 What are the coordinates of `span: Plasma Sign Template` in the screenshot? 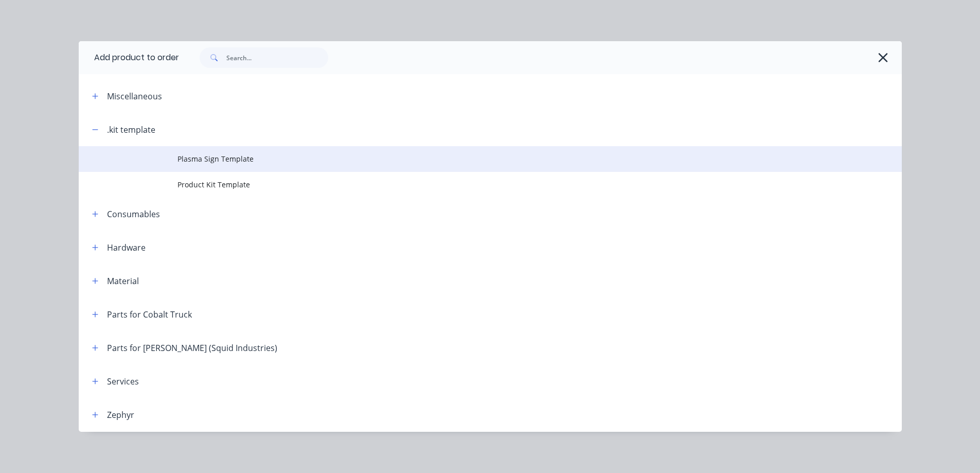 It's located at (467, 158).